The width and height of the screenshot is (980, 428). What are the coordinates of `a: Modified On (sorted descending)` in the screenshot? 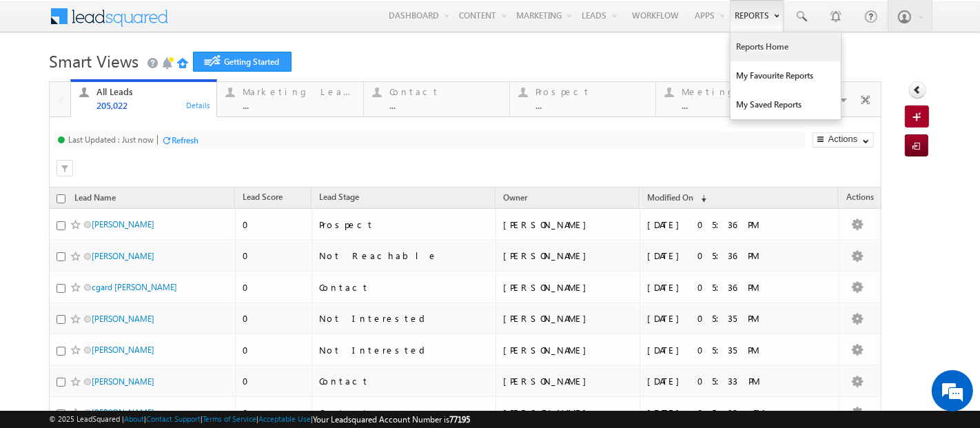 It's located at (676, 199).